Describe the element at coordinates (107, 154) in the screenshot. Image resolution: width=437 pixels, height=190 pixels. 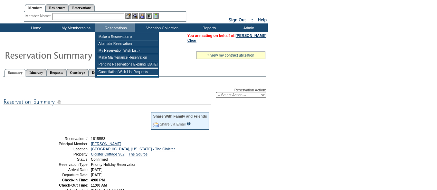
I see `a: Cloister Cottage 902` at that location.